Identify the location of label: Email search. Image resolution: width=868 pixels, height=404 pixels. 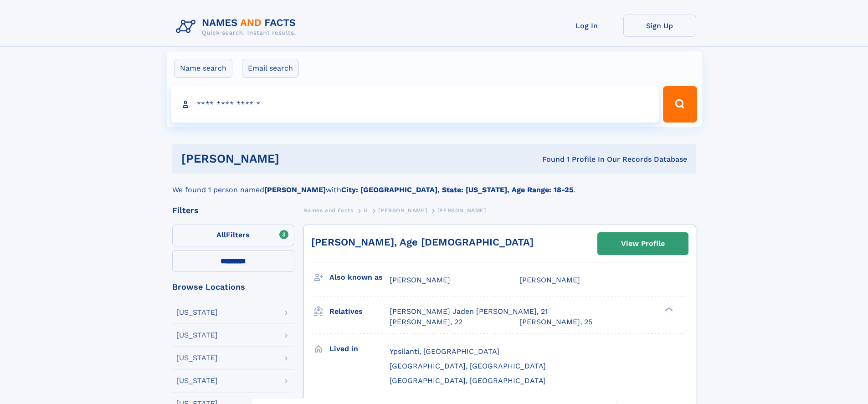
(270, 68).